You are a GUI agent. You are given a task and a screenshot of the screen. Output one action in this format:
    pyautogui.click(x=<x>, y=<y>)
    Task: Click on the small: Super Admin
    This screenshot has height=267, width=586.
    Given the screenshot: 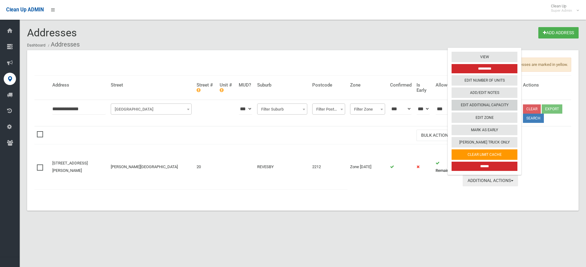 What is the action you would take?
    pyautogui.click(x=561, y=10)
    